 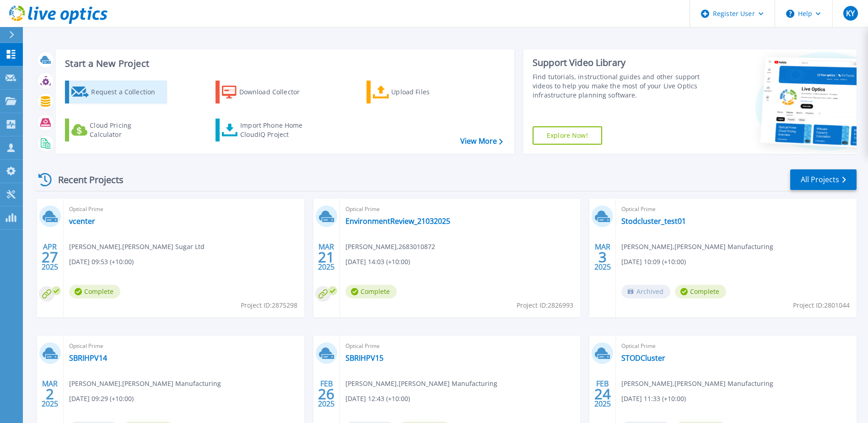 I want to click on span: Project ID: 2875298, so click(x=269, y=305).